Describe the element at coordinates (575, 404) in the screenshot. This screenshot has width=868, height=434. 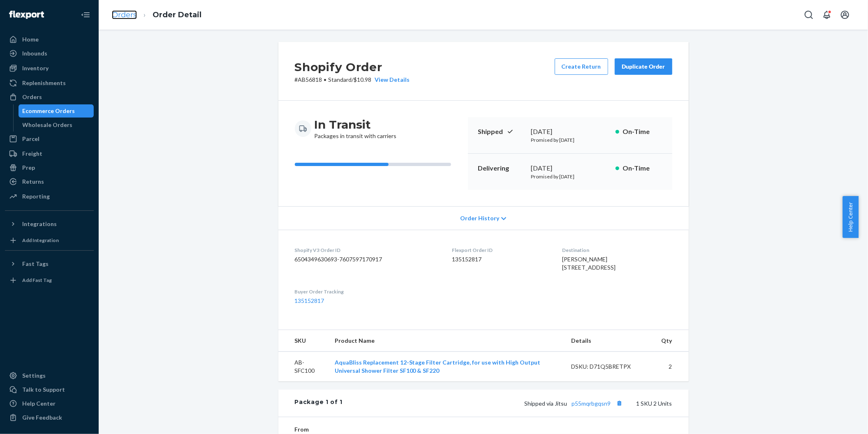
I see `span: Shipped via Jitsu` at that location.